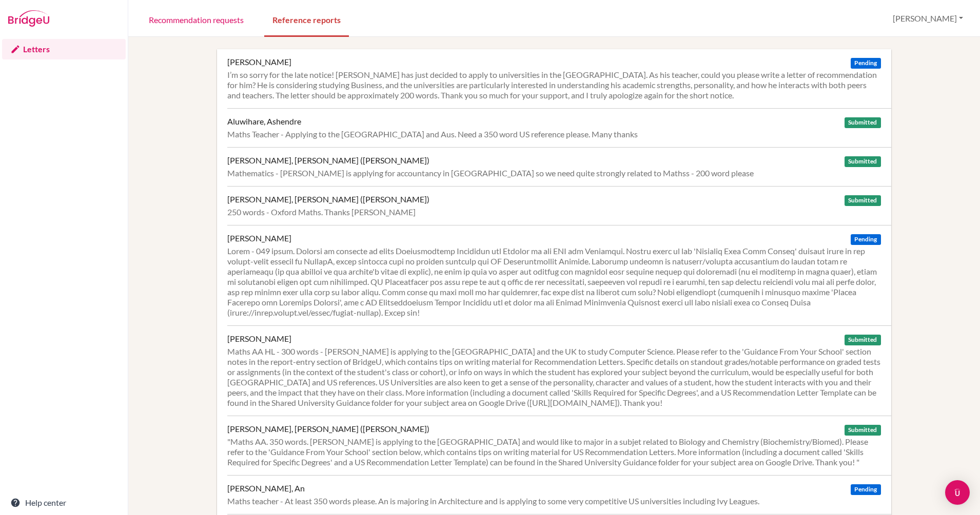  I want to click on a: Help center, so click(64, 503).